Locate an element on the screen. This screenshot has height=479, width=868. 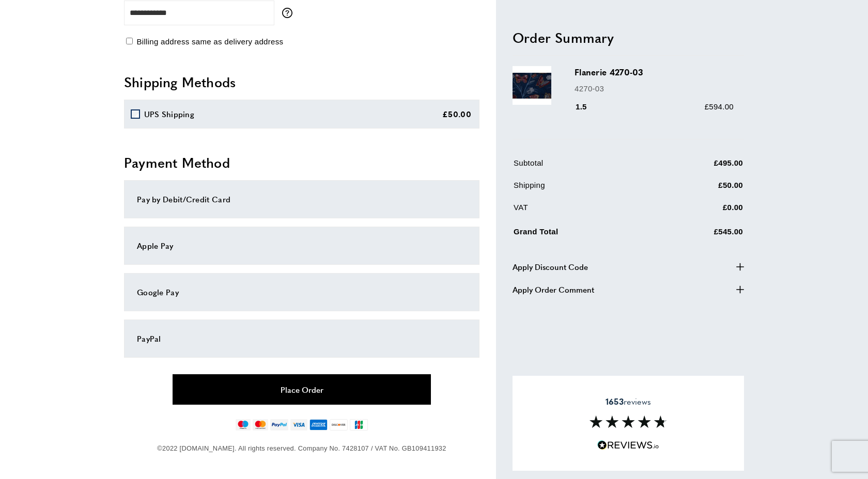
h2: Payment Method is located at coordinates (302, 163).